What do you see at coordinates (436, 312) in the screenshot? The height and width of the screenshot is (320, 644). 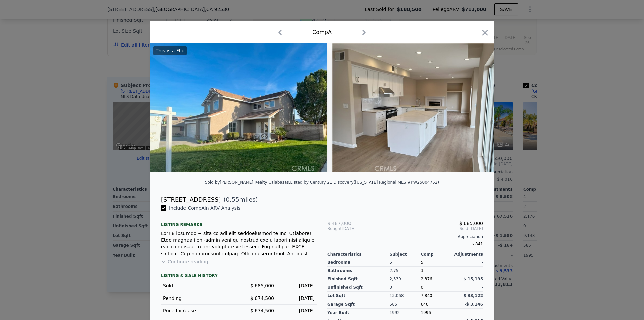 I see `div: 1996` at bounding box center [436, 312].